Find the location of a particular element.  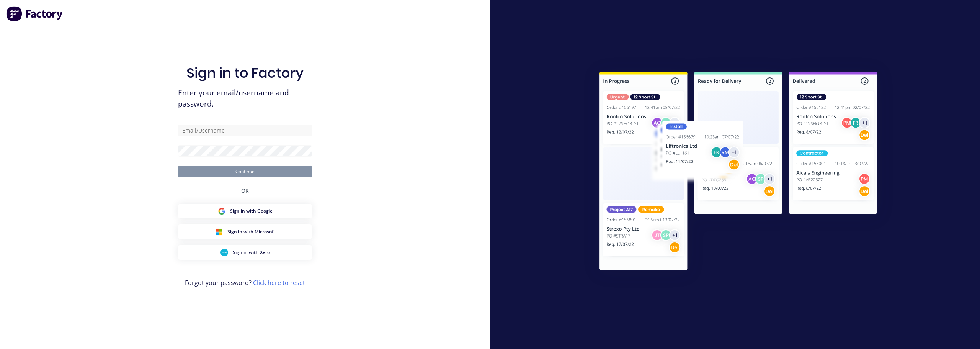

span: Sign in with Microsoft is located at coordinates (251, 232).